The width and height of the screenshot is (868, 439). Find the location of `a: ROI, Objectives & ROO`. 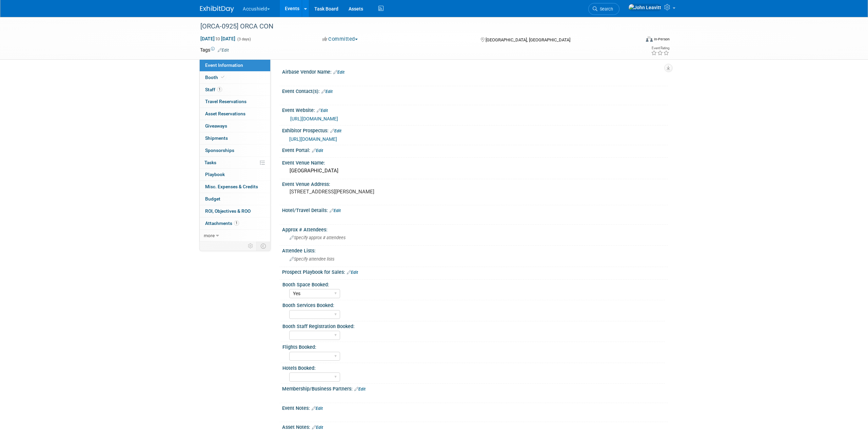

a: ROI, Objectives & ROO is located at coordinates (235, 211).